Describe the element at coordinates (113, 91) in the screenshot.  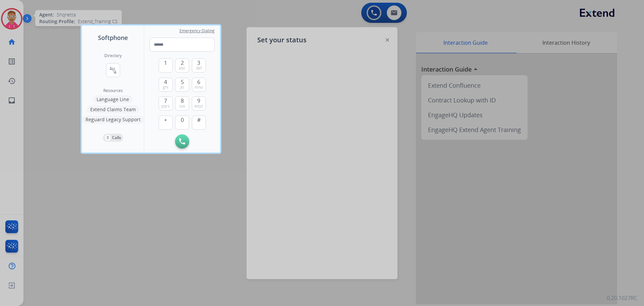
I see `span: Resources` at that location.